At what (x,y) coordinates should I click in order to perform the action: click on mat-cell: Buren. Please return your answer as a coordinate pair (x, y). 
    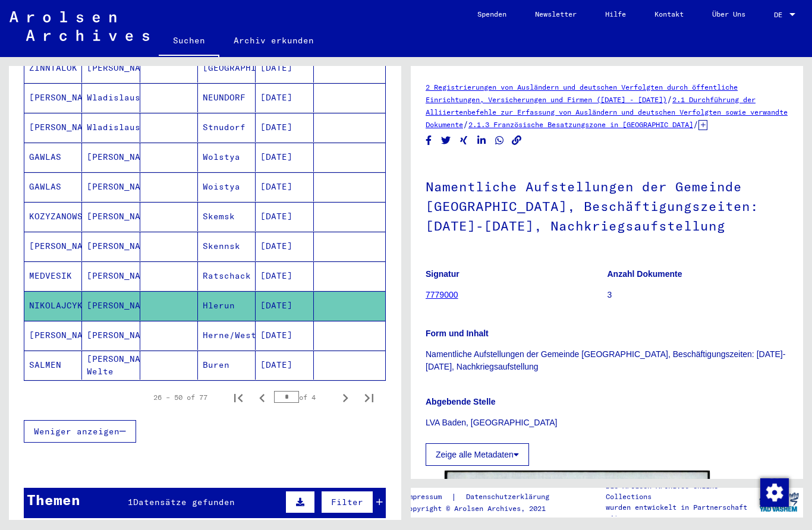
    Looking at the image, I should click on (226, 365).